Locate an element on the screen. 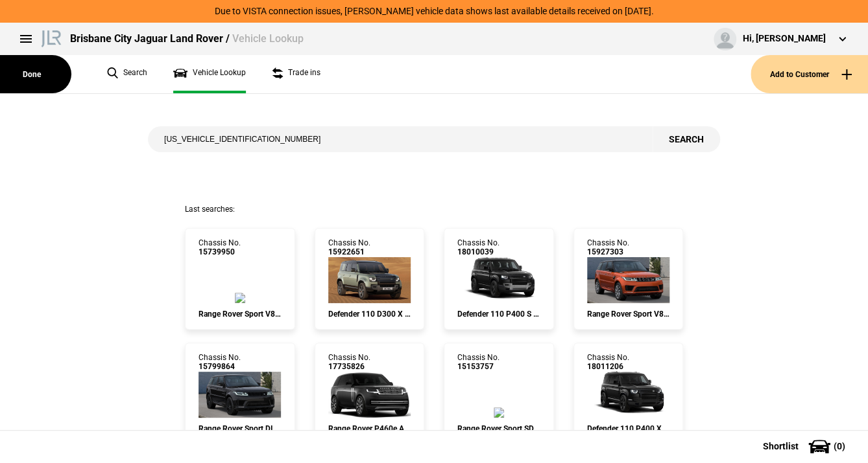  span: Vehicle Lookup is located at coordinates (267, 38).